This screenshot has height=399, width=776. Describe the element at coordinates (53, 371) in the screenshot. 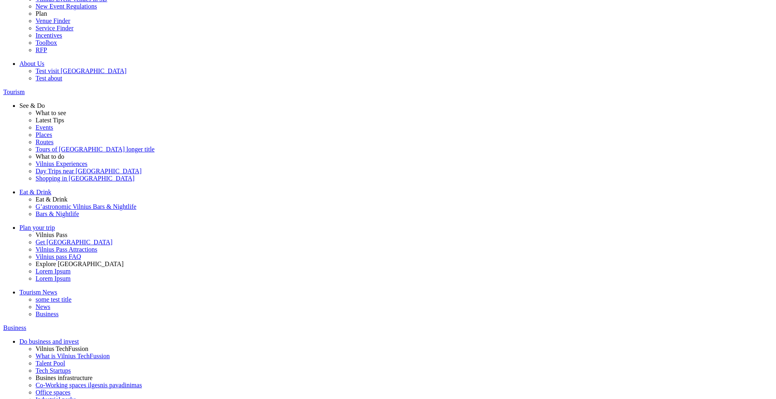

I see `span: Tech Startups` at that location.